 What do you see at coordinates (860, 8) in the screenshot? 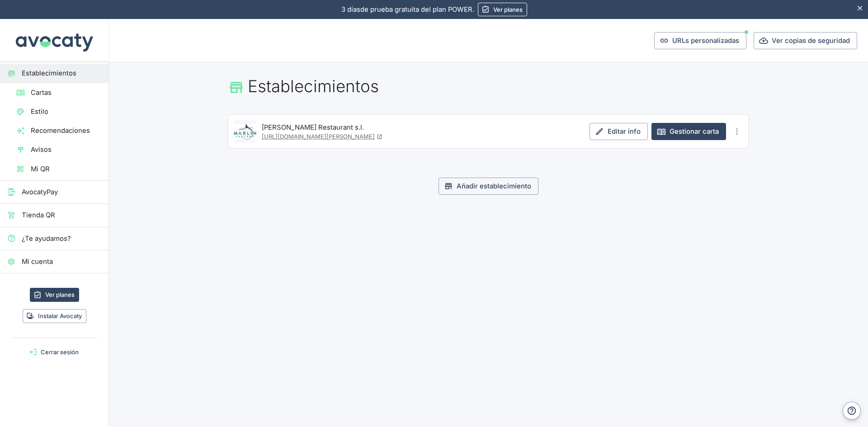
I see `button: Esconder aviso` at bounding box center [860, 8].